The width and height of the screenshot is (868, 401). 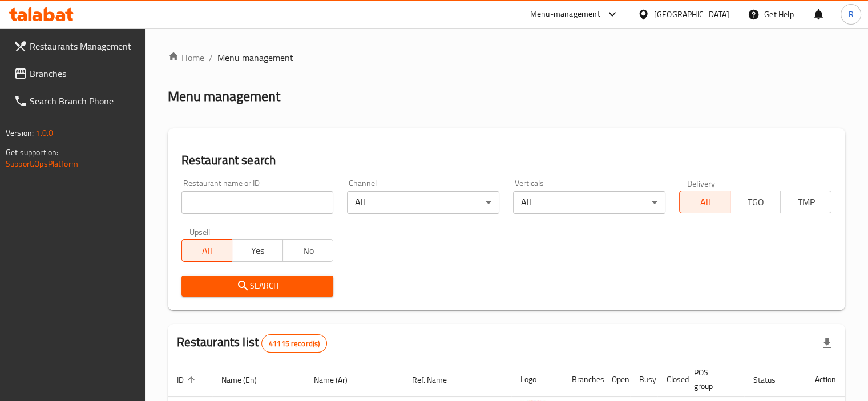 What do you see at coordinates (252, 343) in the screenshot?
I see `h2: Restaurants list` at bounding box center [252, 343].